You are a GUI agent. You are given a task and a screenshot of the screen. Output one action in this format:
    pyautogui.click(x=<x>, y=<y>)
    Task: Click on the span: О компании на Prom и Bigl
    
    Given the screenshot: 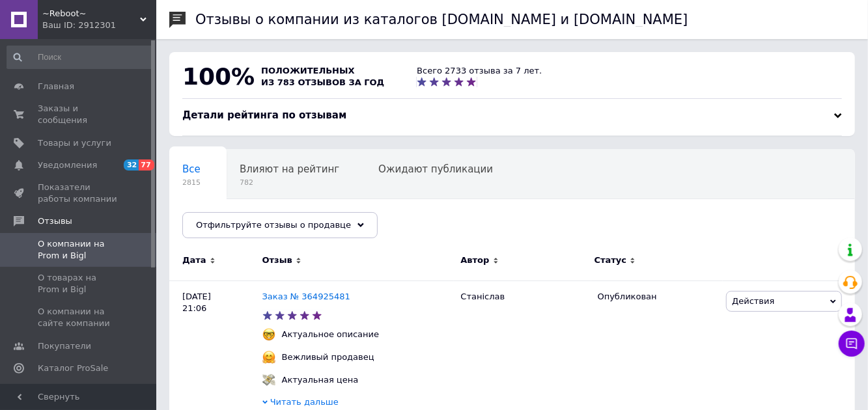 What is the action you would take?
    pyautogui.click(x=79, y=250)
    